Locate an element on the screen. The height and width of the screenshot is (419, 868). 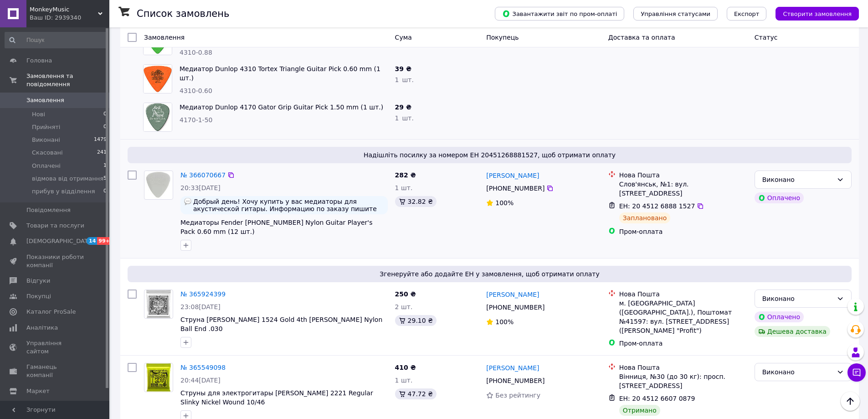
span: 4310-0.60 is located at coordinates (196, 91).